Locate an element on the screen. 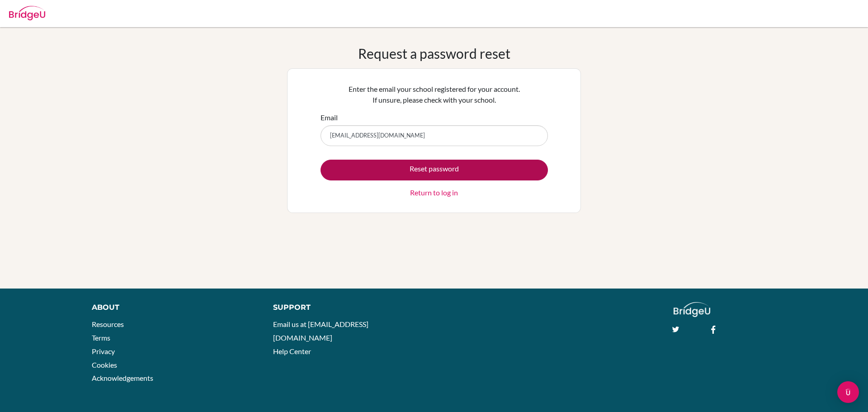  img: logo_white@2x-f4f0deed5e89b7ecb1c2cc34c3e3d731f90f0f143d5ea2071677605dd97b5244.png is located at coordinates (692, 309).